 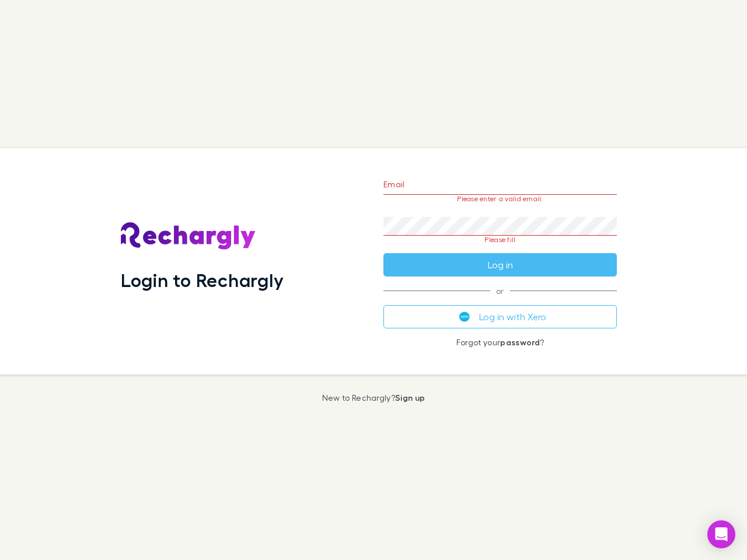 What do you see at coordinates (500, 265) in the screenshot?
I see `button: Log in` at bounding box center [500, 265].